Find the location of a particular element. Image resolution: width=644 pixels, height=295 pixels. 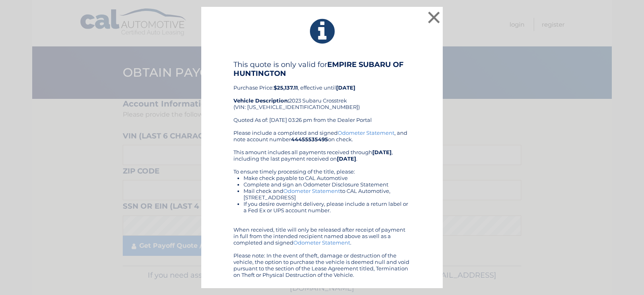

li: If you desire overnight delivery, please include a return label or a Fed Ex or UPS account number. is located at coordinates (327, 207).